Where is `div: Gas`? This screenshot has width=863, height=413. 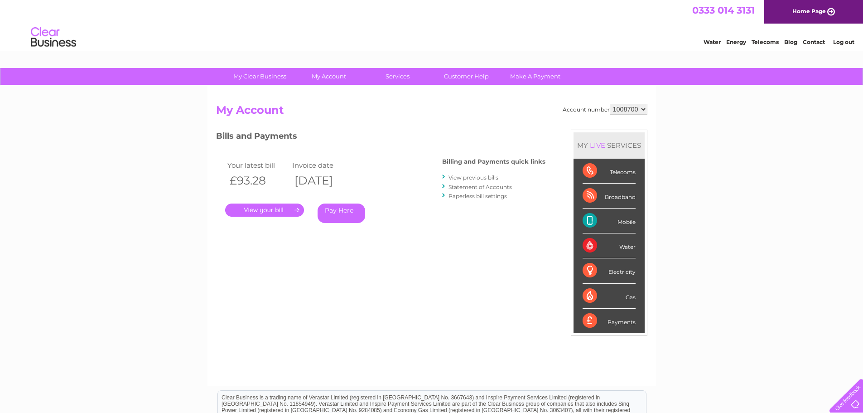 div: Gas is located at coordinates (609, 296).